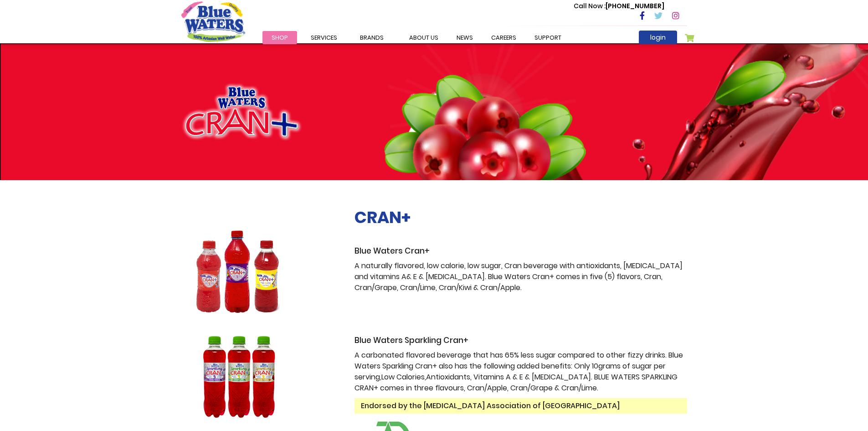 Image resolution: width=868 pixels, height=431 pixels. I want to click on a: careers, so click(504, 38).